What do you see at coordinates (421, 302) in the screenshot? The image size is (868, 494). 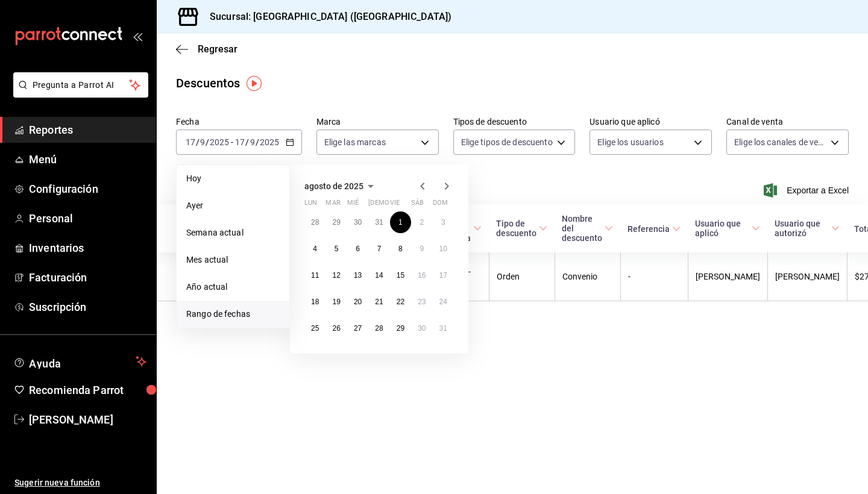 I see `abbr: 23 de agosto de 2025` at bounding box center [421, 302].